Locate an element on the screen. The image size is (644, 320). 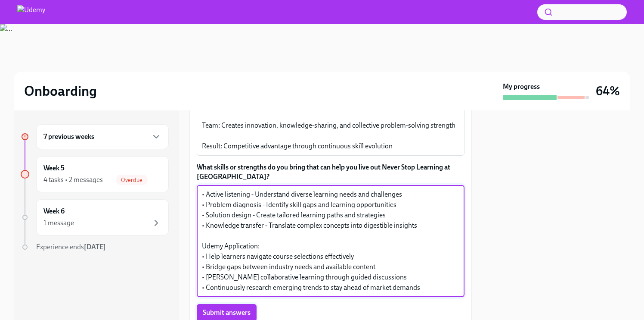
span: Experience ends is located at coordinates (71, 246).